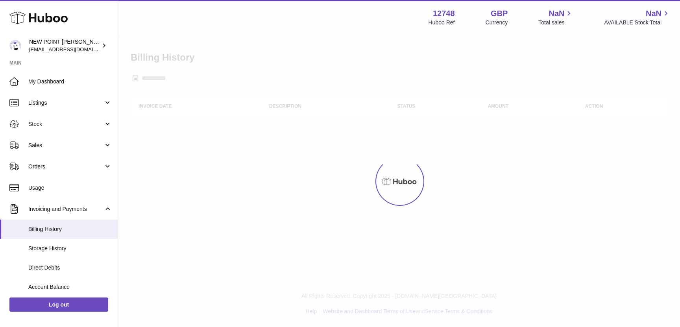  What do you see at coordinates (441, 22) in the screenshot?
I see `div: Huboo Ref` at bounding box center [441, 22].